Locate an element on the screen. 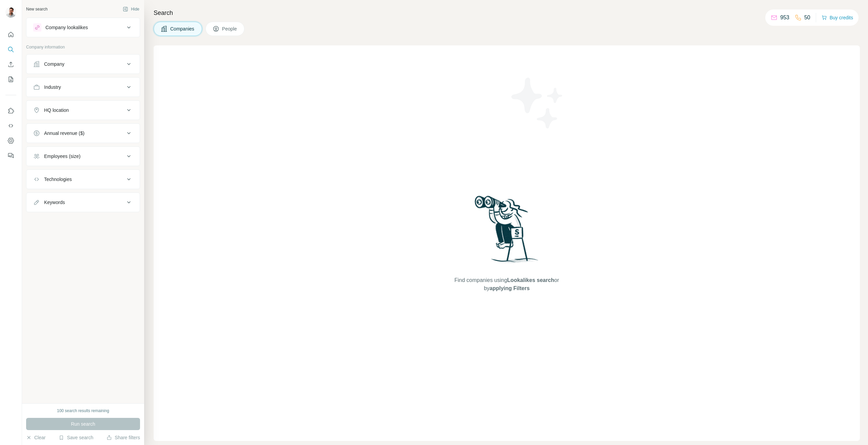  button: Industry is located at coordinates (83, 87).